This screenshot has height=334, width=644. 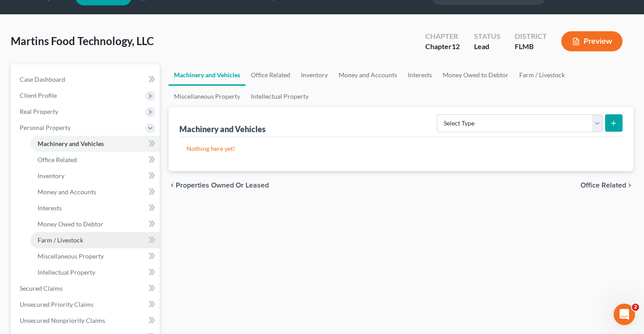 What do you see at coordinates (401, 149) in the screenshot?
I see `p: Nothing here yet!` at bounding box center [401, 149].